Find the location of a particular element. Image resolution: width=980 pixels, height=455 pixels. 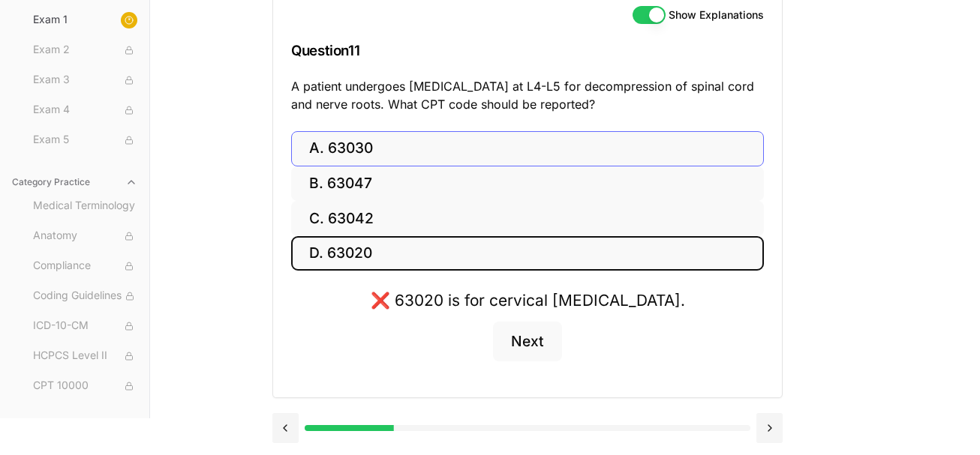

span: Exam 2 is located at coordinates (85, 50).